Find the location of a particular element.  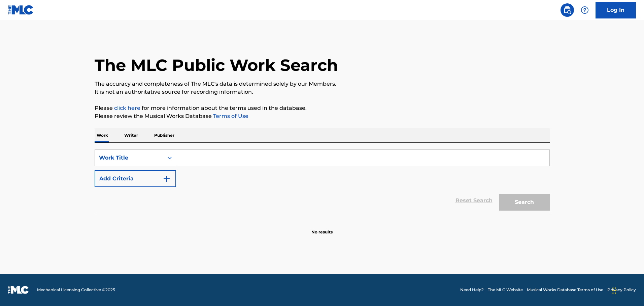

form: Search Form is located at coordinates (322, 182).